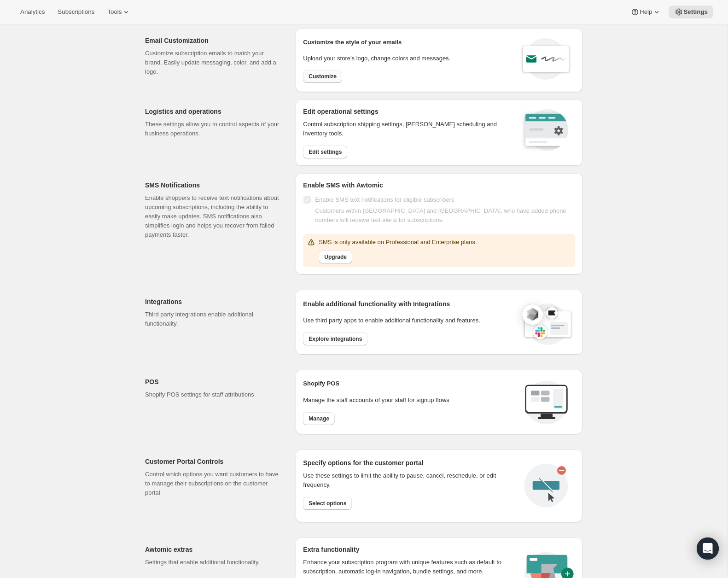 This screenshot has height=578, width=728. I want to click on p: These settings allow you to control aspects of your business operations., so click(213, 129).